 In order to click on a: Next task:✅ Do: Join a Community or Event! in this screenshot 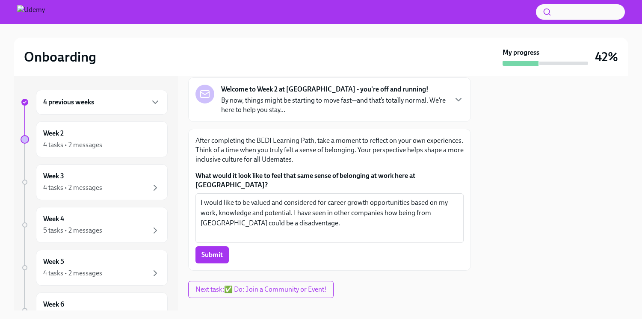, I will do `click(261, 289)`.